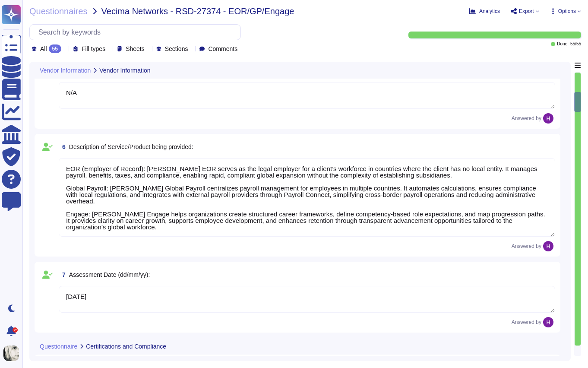 The height and width of the screenshot is (368, 588). I want to click on span: Questionnaires, so click(58, 12).